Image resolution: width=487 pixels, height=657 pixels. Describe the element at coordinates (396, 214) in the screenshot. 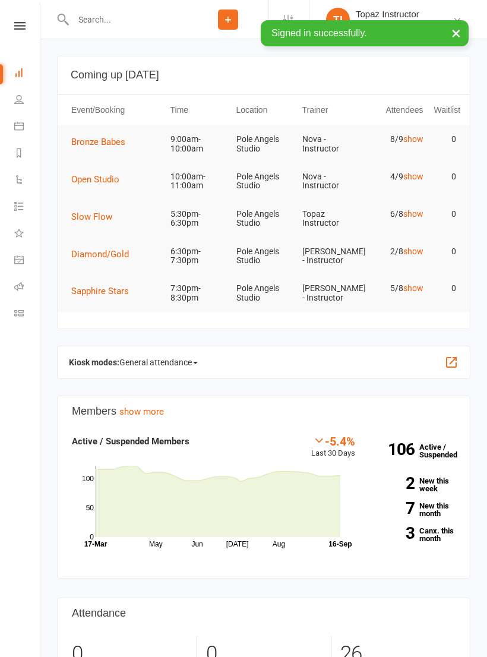

I see `td: 6/8` at that location.